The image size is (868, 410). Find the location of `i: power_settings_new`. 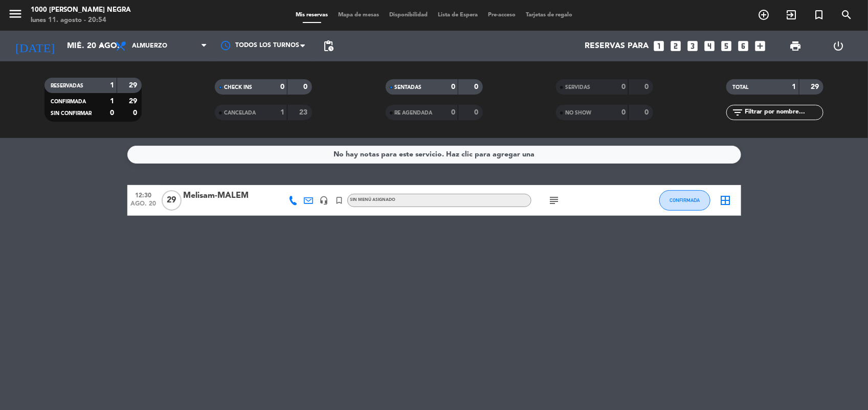

i: power_settings_new is located at coordinates (839, 46).